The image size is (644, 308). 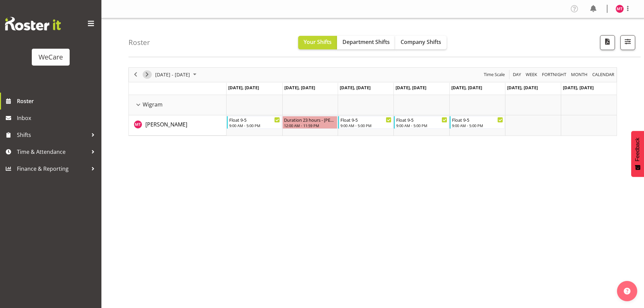 What do you see at coordinates (531, 74) in the screenshot?
I see `span: Week` at bounding box center [531, 74].